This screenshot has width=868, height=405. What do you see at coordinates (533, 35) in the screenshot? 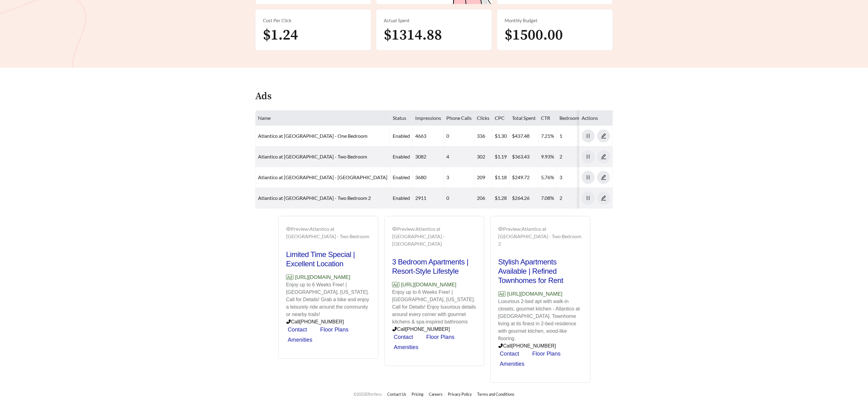
I see `span: $1500.00` at bounding box center [533, 35].